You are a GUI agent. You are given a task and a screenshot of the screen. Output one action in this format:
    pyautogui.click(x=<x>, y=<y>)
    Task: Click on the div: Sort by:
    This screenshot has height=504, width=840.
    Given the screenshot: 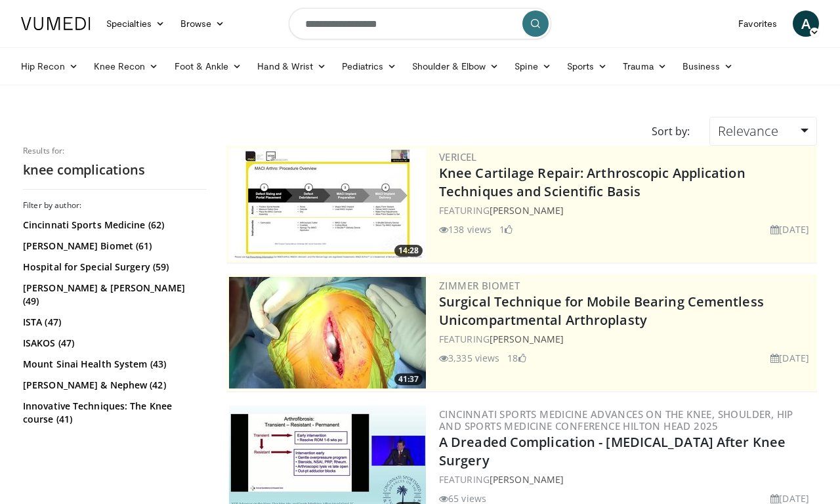 What is the action you would take?
    pyautogui.click(x=671, y=131)
    